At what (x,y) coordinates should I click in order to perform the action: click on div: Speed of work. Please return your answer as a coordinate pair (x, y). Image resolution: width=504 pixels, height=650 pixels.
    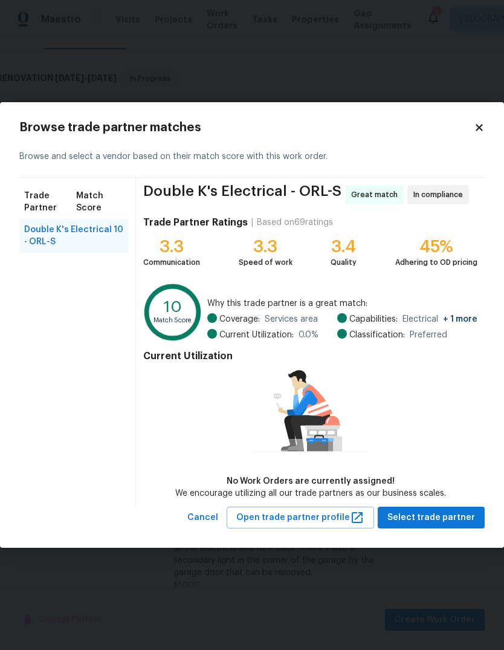
    Looking at the image, I should click on (265, 262).